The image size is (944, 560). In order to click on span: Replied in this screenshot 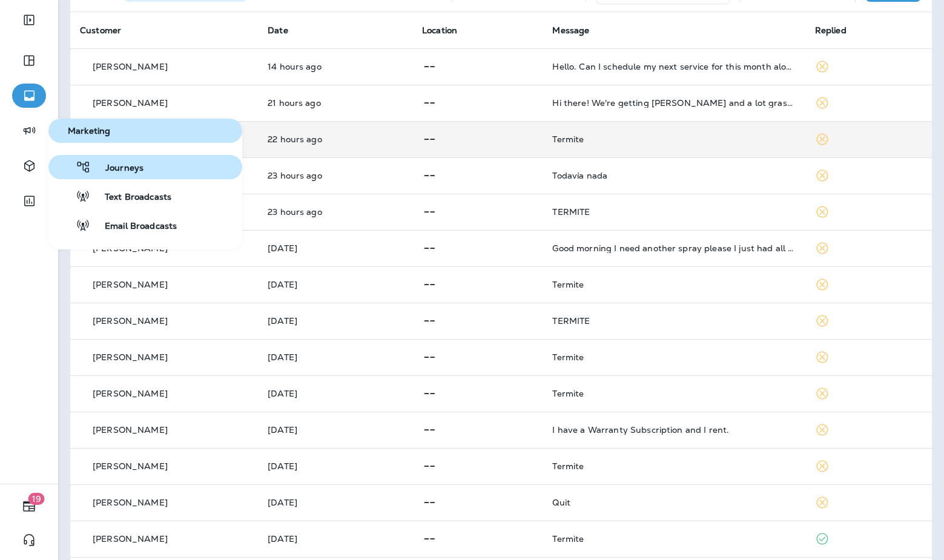, I will do `click(831, 30)`.